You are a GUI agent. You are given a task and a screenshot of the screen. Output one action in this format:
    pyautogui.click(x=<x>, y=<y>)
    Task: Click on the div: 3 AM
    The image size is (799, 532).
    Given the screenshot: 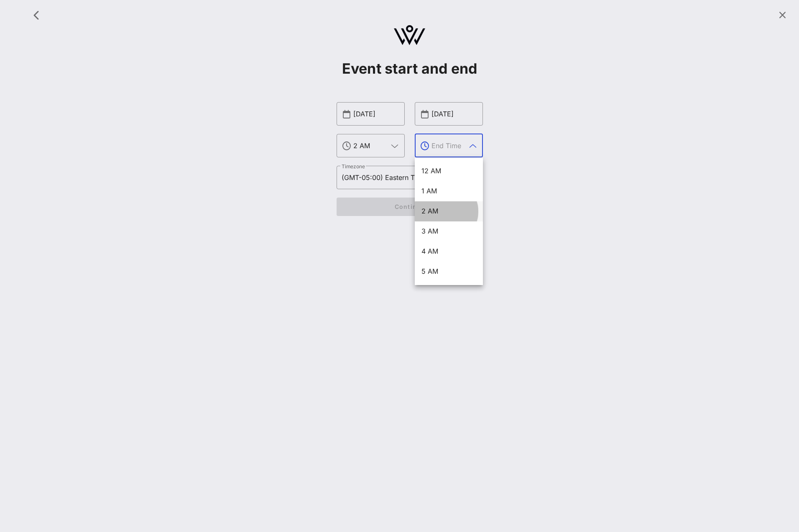 What is the action you would take?
    pyautogui.click(x=449, y=231)
    